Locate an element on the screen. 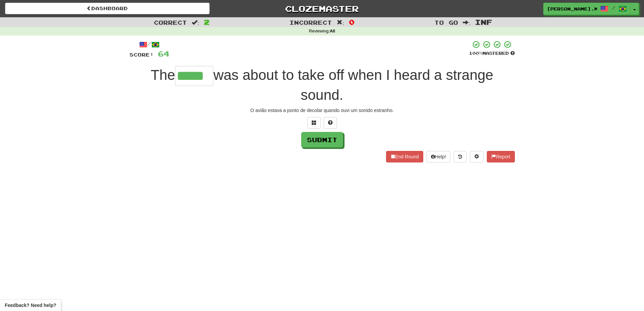 The width and height of the screenshot is (644, 311). span: The is located at coordinates (163, 75).